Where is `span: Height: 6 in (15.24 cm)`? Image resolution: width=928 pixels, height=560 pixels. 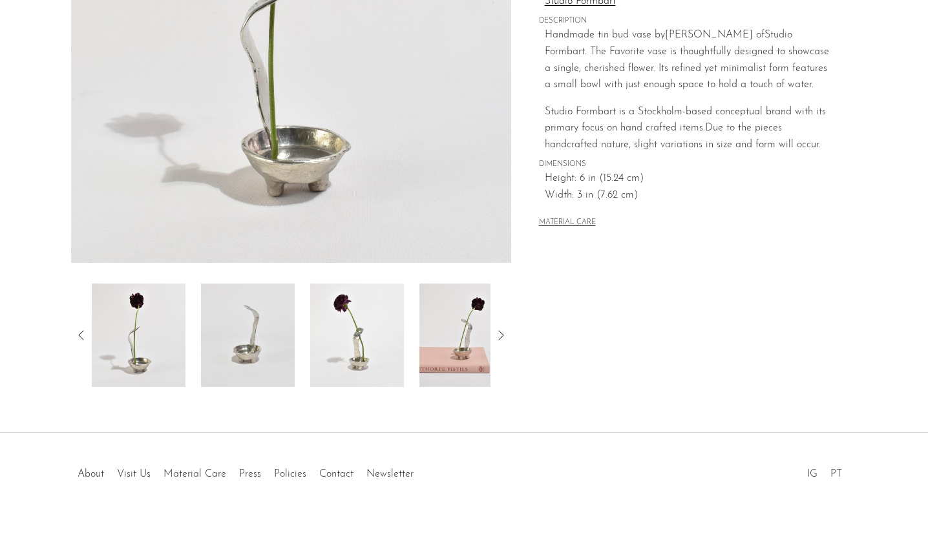
span: Height: 6 in (15.24 cm) is located at coordinates (687, 179).